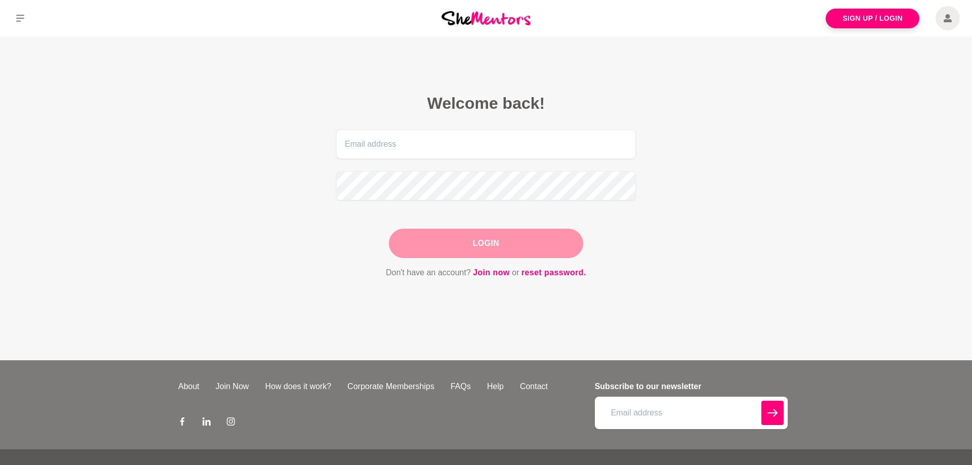 This screenshot has width=972, height=465. What do you see at coordinates (486, 103) in the screenshot?
I see `h2: Welcome back!` at bounding box center [486, 103].